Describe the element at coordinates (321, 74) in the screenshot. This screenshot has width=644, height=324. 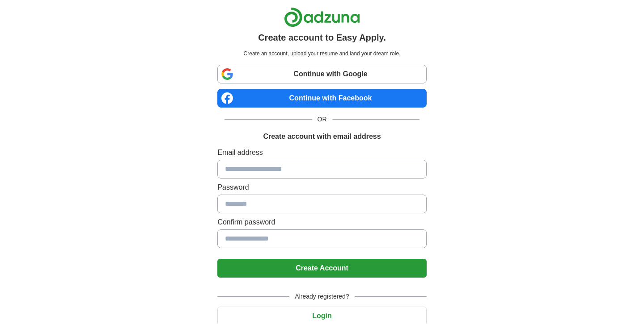
I see `a: Continue with Google` at that location.